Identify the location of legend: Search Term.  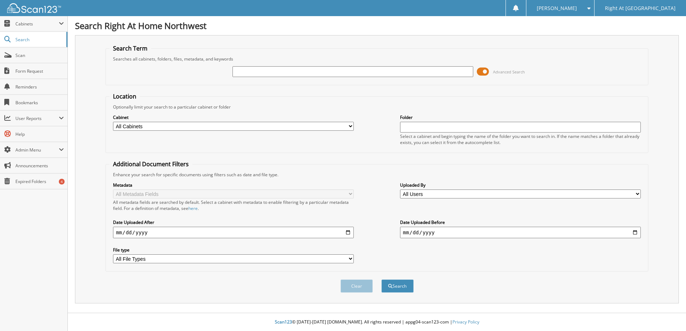
(130, 48).